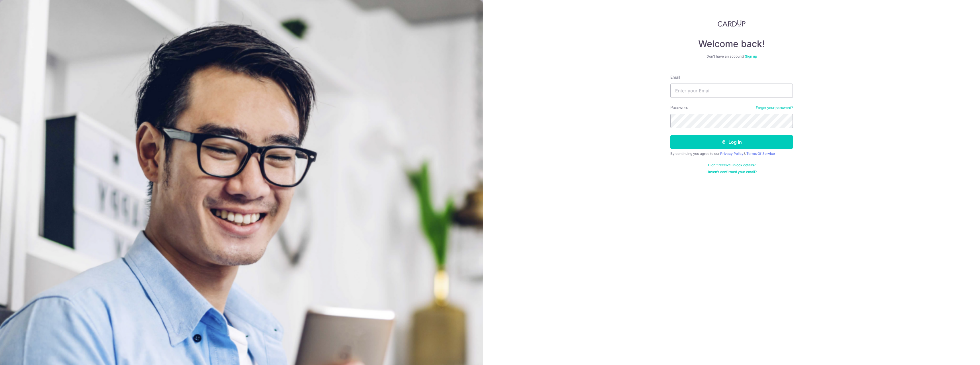 The width and height of the screenshot is (980, 365). What do you see at coordinates (732, 154) in the screenshot?
I see `a: Privacy Policy` at bounding box center [732, 154].